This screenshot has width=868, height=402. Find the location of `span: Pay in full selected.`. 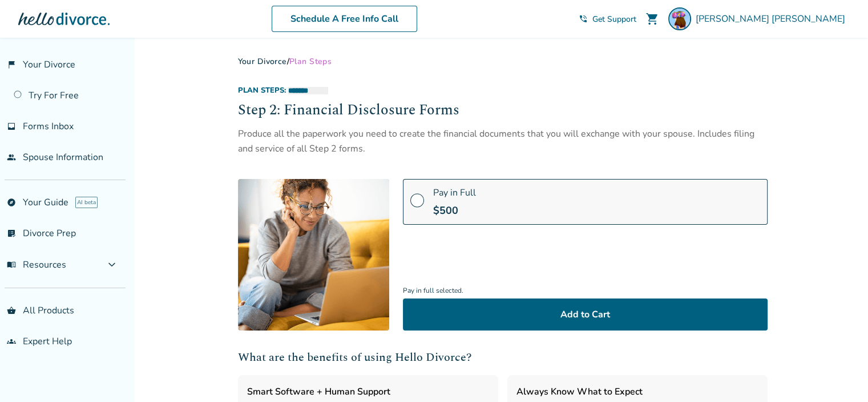

span: Pay in full selected. is located at coordinates (585, 290).